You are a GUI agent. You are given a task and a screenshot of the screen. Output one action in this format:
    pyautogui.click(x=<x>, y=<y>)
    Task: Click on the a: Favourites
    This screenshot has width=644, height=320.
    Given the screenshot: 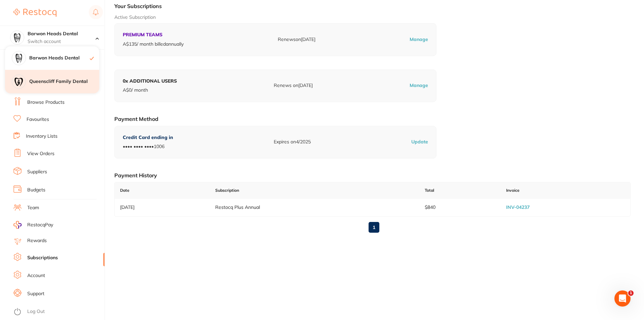 What is the action you would take?
    pyautogui.click(x=38, y=120)
    